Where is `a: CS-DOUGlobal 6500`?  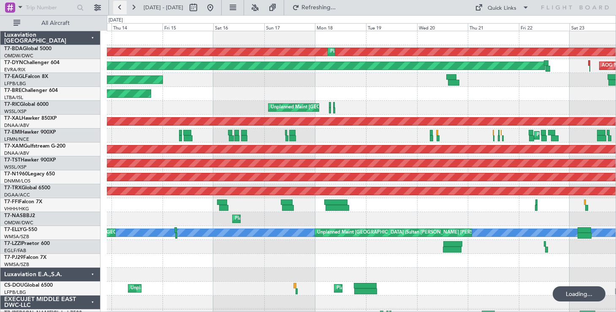
a: CS-DOUGlobal 6500 is located at coordinates (28, 286).